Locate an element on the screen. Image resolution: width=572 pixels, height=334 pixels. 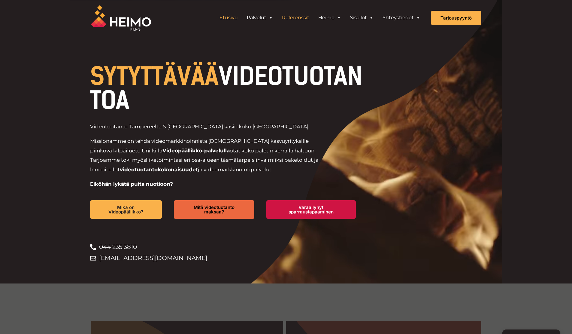
a: 044 235 3810 is located at coordinates (229, 247).